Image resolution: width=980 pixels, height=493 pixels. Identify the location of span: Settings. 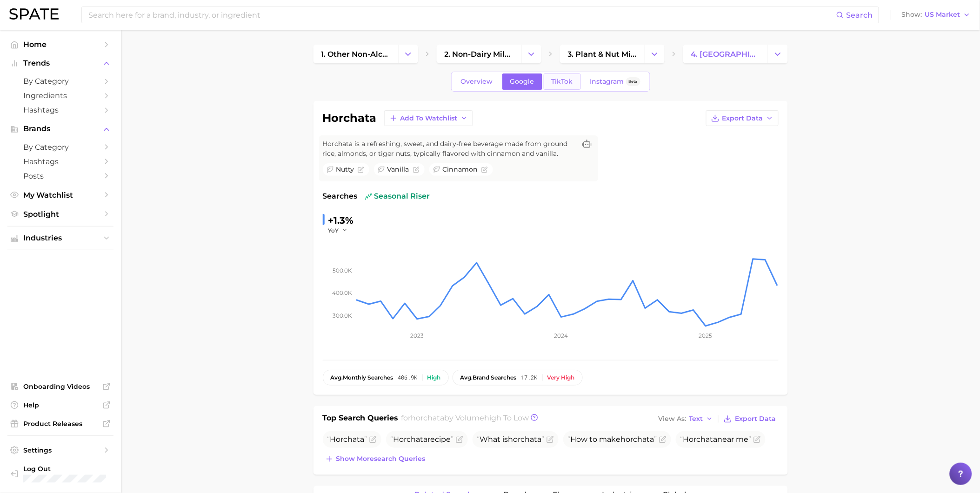
(61, 450).